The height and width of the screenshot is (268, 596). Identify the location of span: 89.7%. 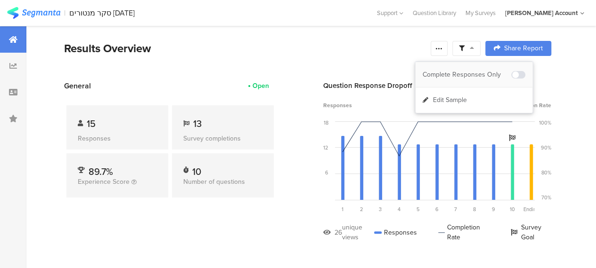
(101, 172).